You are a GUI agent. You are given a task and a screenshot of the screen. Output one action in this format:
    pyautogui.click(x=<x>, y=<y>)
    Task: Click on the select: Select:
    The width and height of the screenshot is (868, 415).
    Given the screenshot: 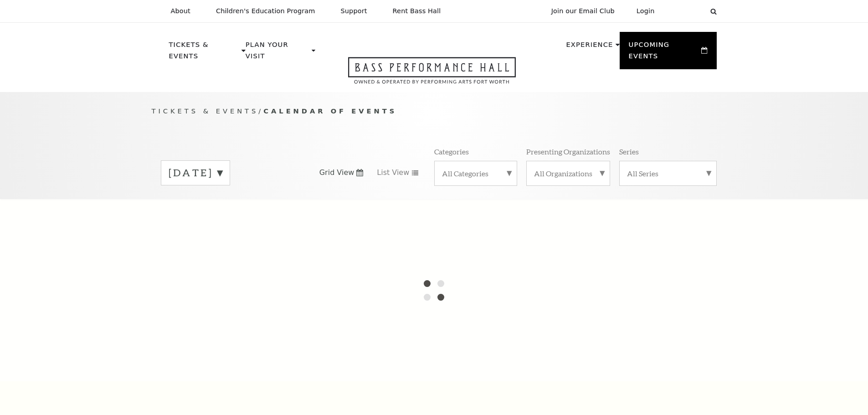 What is the action you would take?
    pyautogui.click(x=685, y=11)
    